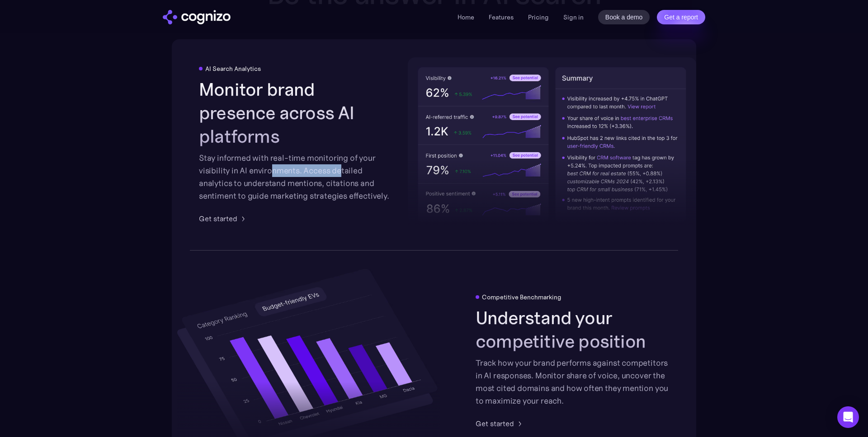 Image resolution: width=868 pixels, height=437 pixels. Describe the element at coordinates (847, 417) in the screenshot. I see `div: Open Intercom Messenger` at that location.